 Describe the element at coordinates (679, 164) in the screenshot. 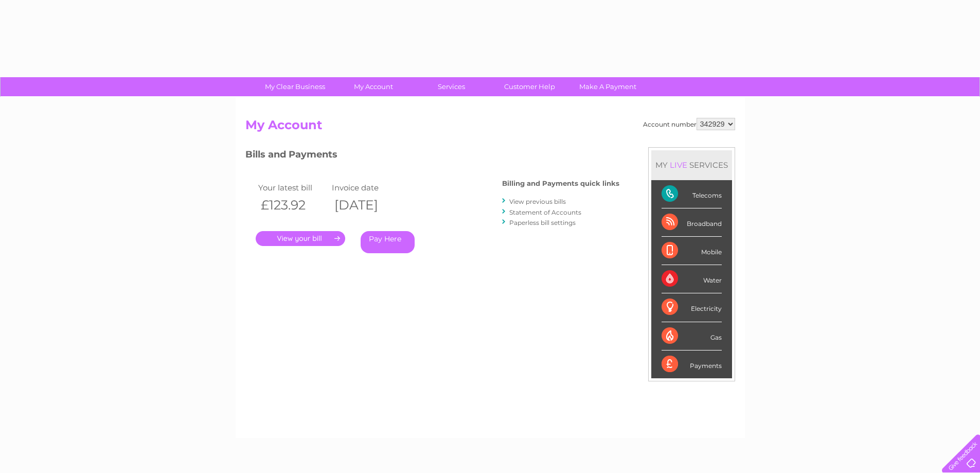

I see `div: LIVE` at that location.